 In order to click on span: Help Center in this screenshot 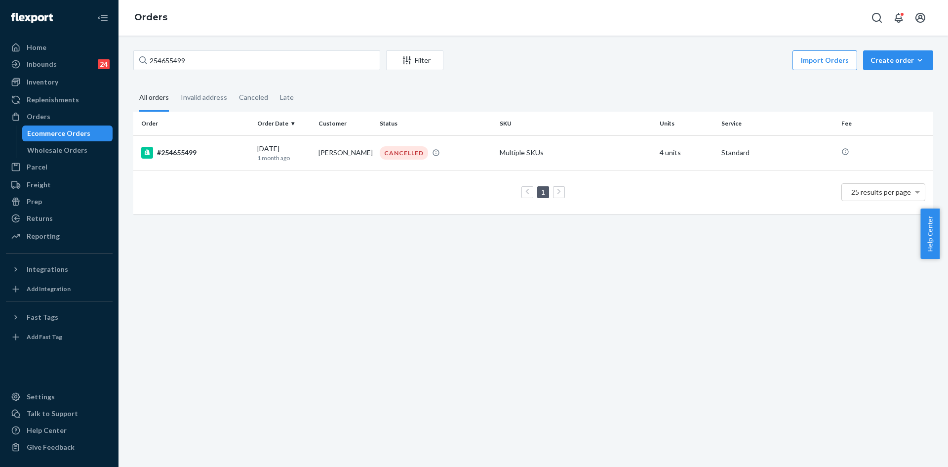, I will do `click(930, 234)`.